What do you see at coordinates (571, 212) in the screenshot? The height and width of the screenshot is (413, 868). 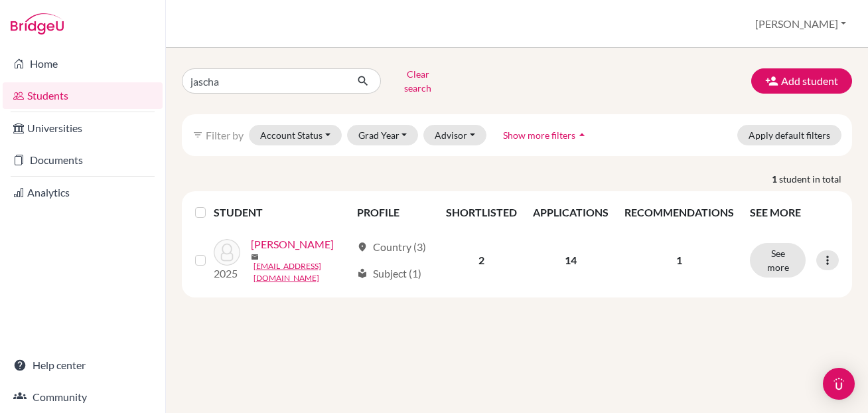 I see `th: APPLICATIONS` at bounding box center [571, 212].